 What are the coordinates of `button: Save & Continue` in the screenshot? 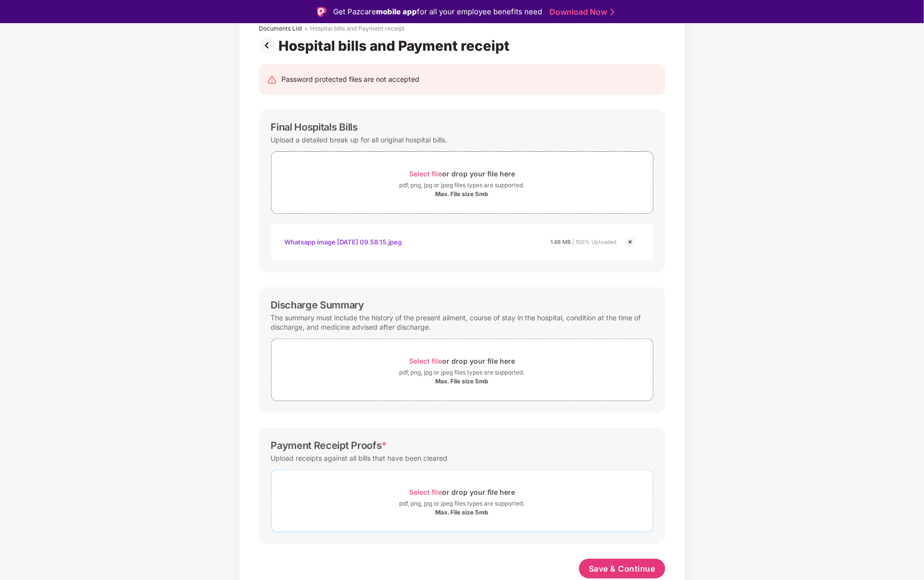 It's located at (621, 568).